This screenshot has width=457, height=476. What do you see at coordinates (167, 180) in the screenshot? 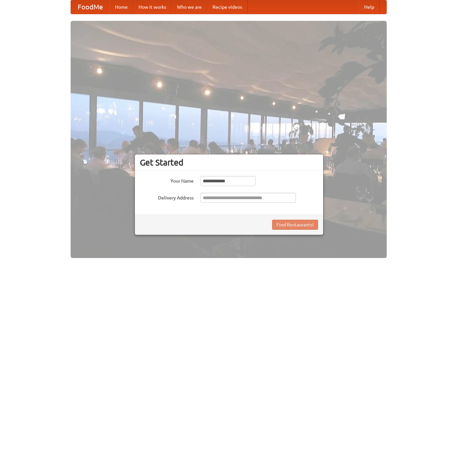
I see `label: Your Name` at bounding box center [167, 180].